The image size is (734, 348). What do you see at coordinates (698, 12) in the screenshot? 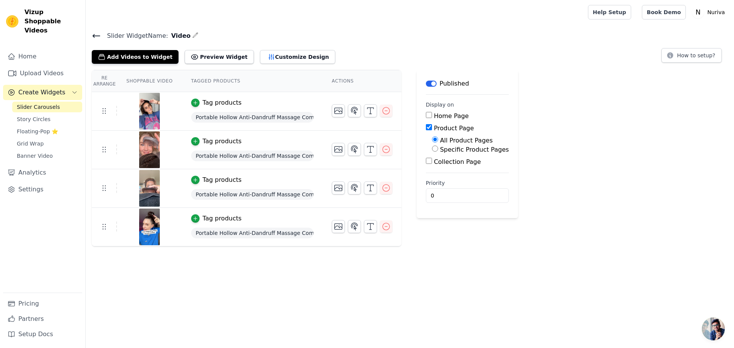
I see `text: N` at bounding box center [698, 12].